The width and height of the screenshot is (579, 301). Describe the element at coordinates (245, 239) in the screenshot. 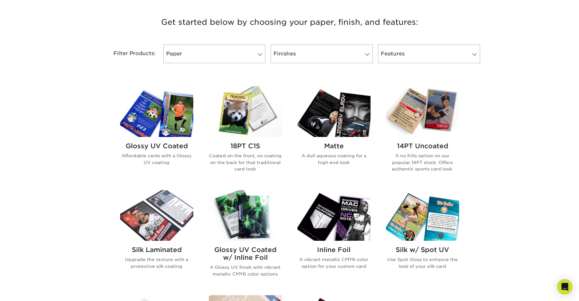

I see `a: Glossy UV Coated w/ Inline Foil Trading Cards Glossy UV Coated w/ Inline Foil A Glossy UV finish ...` at that location.